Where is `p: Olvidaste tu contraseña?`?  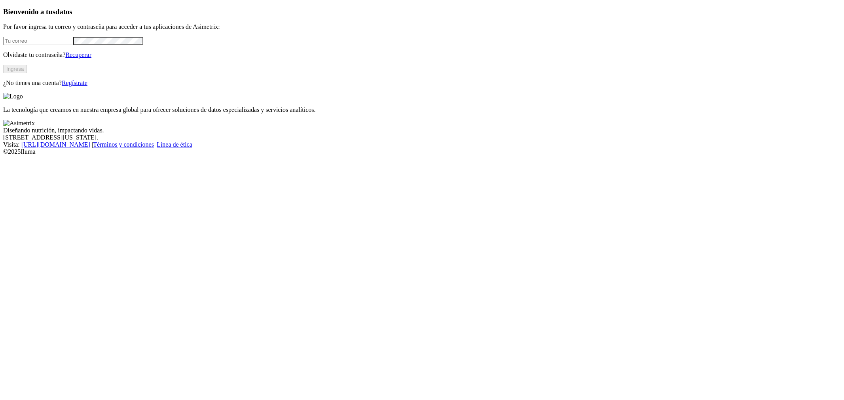
p: Olvidaste tu contraseña? is located at coordinates (422, 55).